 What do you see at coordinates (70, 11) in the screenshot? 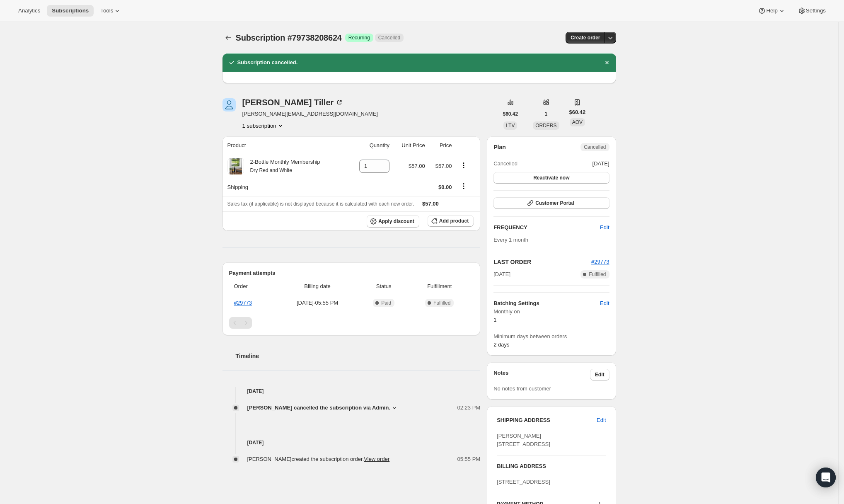
I see `span: Subscriptions` at bounding box center [70, 11].